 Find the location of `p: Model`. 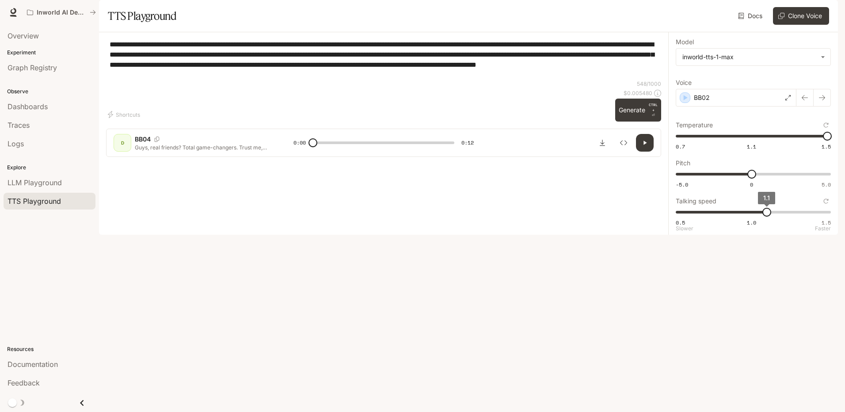

p: Model is located at coordinates (685, 42).